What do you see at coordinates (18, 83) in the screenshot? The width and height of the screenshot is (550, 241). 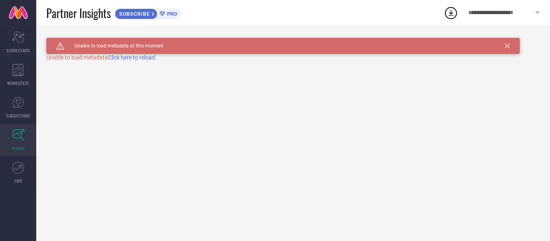 I see `span: WORKSPACE` at bounding box center [18, 83].